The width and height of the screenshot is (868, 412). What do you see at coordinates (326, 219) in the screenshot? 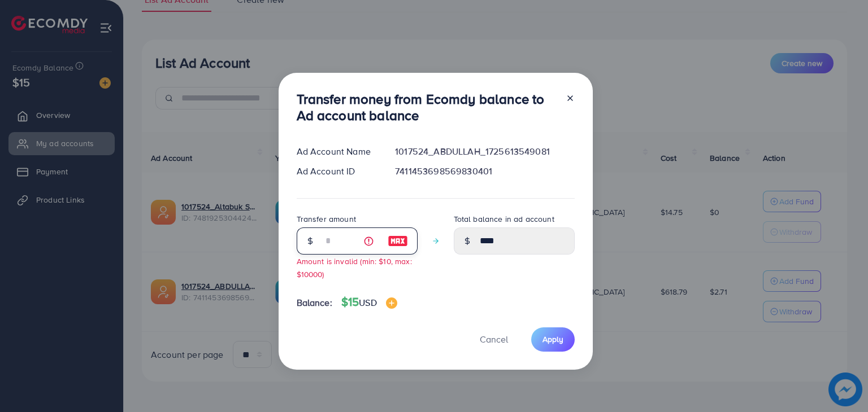
I see `label: Transfer amount` at bounding box center [326, 219].